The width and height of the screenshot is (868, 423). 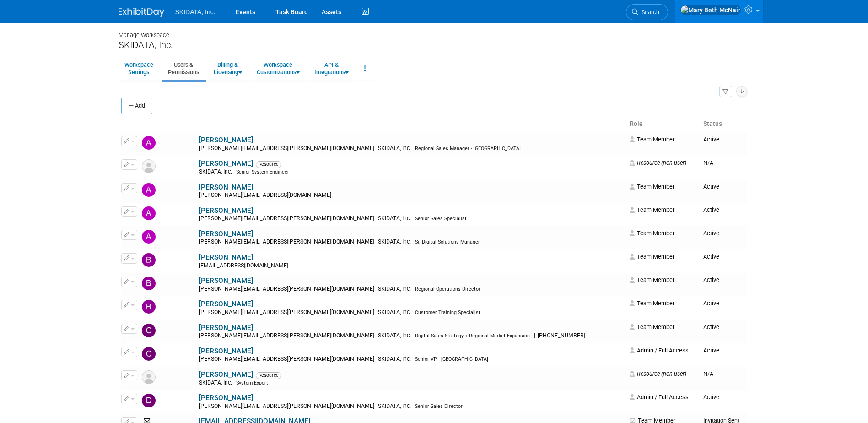 I want to click on span: Digital Sales Strategy + Regional Market Expansion, so click(x=472, y=335).